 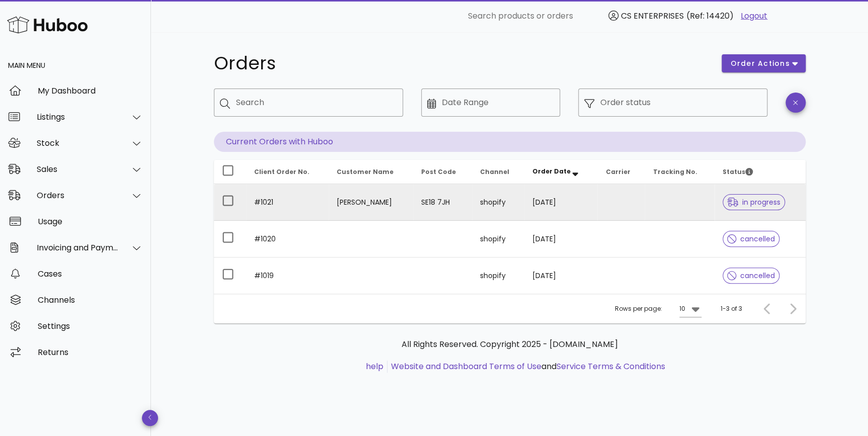 What do you see at coordinates (675, 171) in the screenshot?
I see `span: Tracking No.` at bounding box center [675, 171].